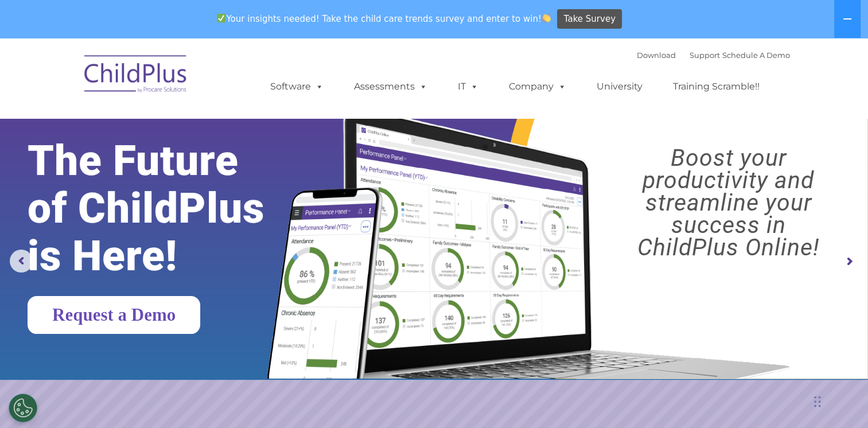 The width and height of the screenshot is (868, 428). What do you see at coordinates (589, 19) in the screenshot?
I see `a: Take Survey` at bounding box center [589, 19].